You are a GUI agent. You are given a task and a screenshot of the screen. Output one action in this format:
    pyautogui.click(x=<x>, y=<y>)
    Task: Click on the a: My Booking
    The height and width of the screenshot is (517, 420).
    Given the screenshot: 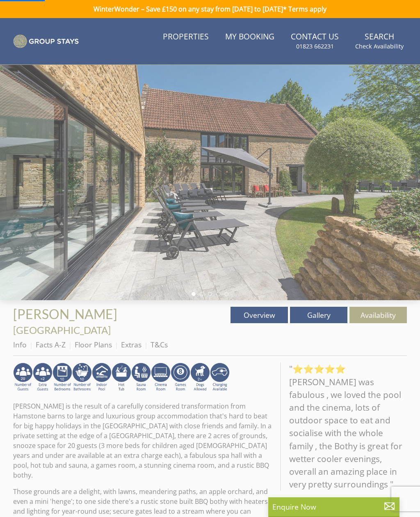 What is the action you would take?
    pyautogui.click(x=250, y=37)
    